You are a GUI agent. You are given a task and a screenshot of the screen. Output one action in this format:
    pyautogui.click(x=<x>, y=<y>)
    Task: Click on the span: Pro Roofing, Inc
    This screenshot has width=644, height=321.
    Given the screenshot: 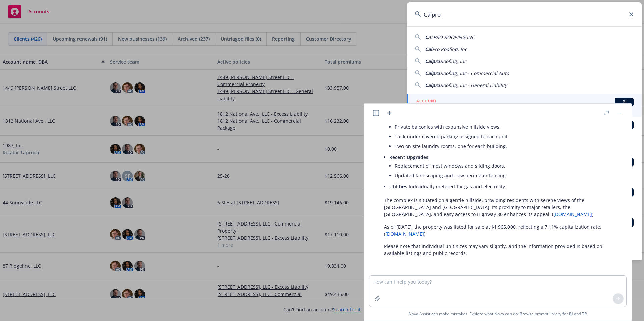 What is the action you would take?
    pyautogui.click(x=450, y=49)
    